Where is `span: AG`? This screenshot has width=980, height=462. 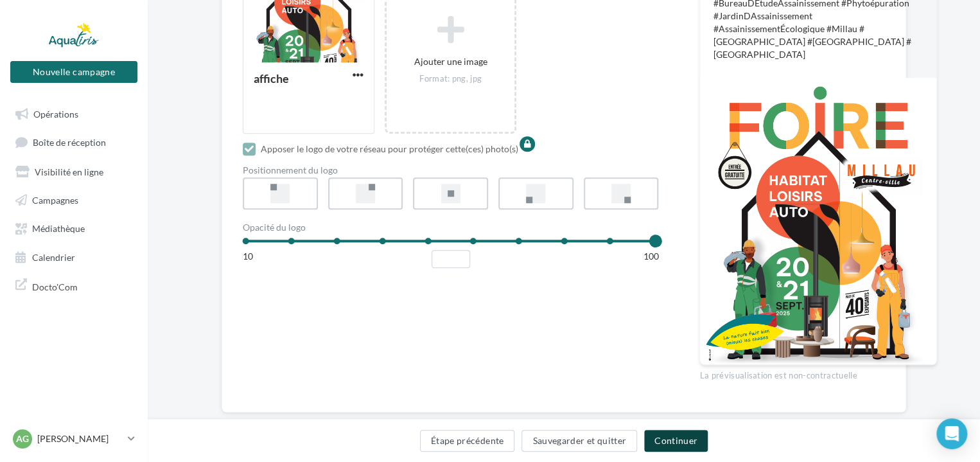 span: AG is located at coordinates (22, 438).